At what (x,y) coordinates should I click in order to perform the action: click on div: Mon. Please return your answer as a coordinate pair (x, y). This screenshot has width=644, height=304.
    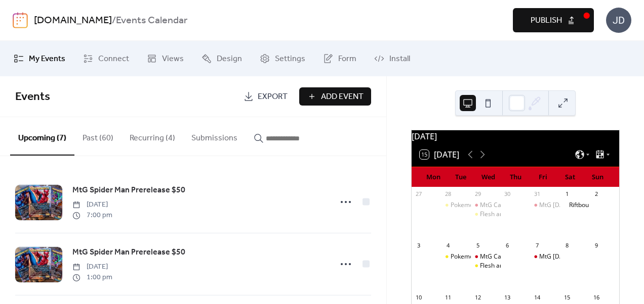
    Looking at the image, I should click on (433, 177).